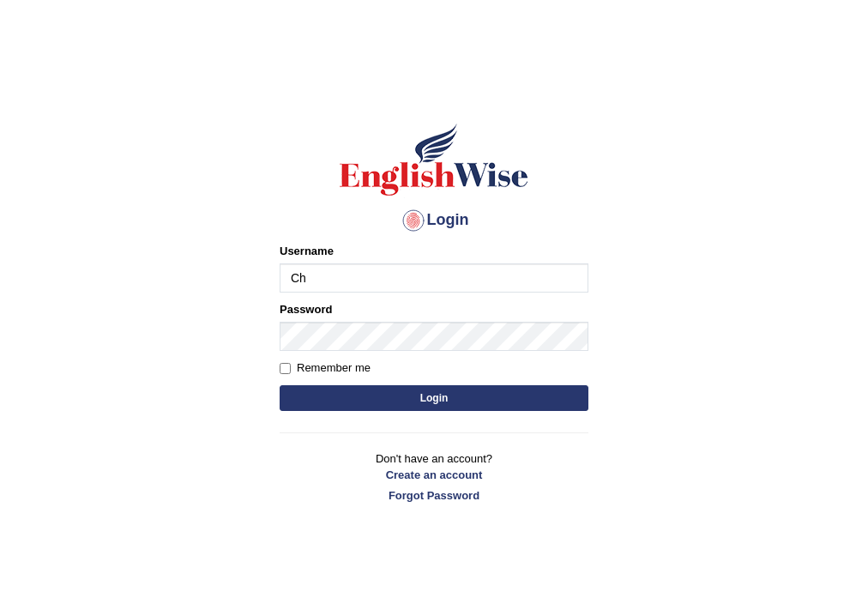  I want to click on img: Logo of English Wise sign in for intelligent practice with AI, so click(434, 160).